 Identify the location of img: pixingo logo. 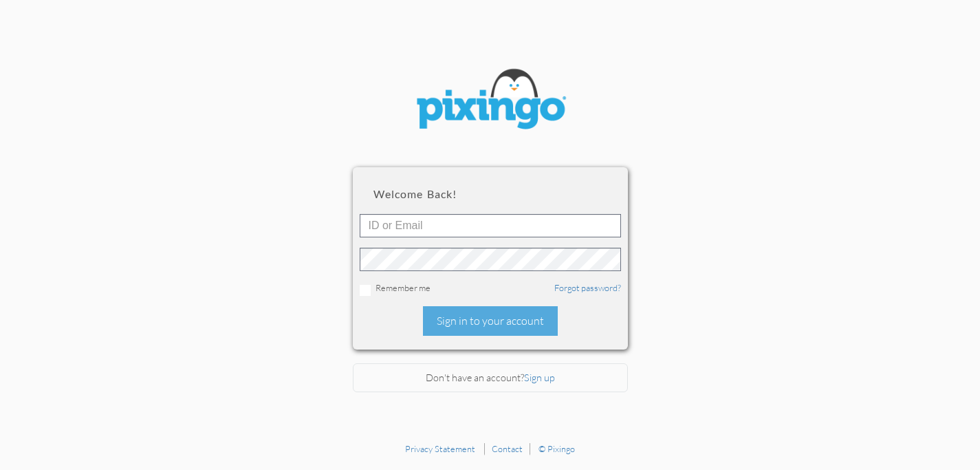
(490, 101).